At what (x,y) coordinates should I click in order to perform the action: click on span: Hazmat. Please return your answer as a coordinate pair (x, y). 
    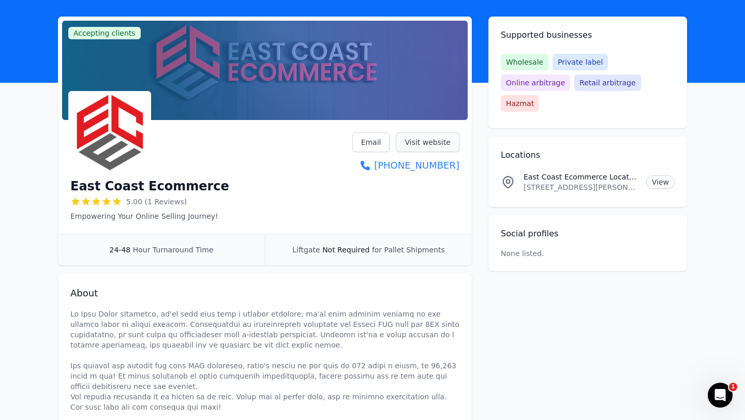
    Looking at the image, I should click on (520, 103).